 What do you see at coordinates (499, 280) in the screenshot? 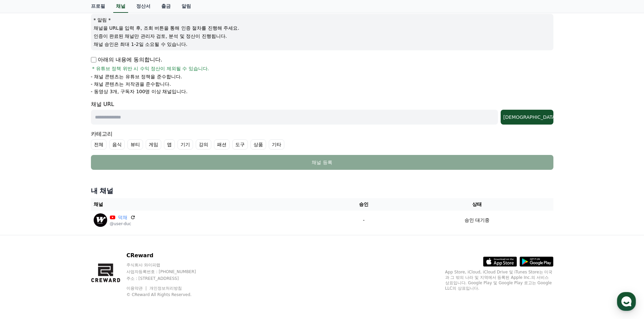
I see `p: App Store, iCloud, iCloud Drive 및 iTunes Store는 미국과 그 밖의 나라 및 지역에서 등록된 Apple Inc.의 서비스 상표입니다. Goo...` at bounding box center [499, 280].